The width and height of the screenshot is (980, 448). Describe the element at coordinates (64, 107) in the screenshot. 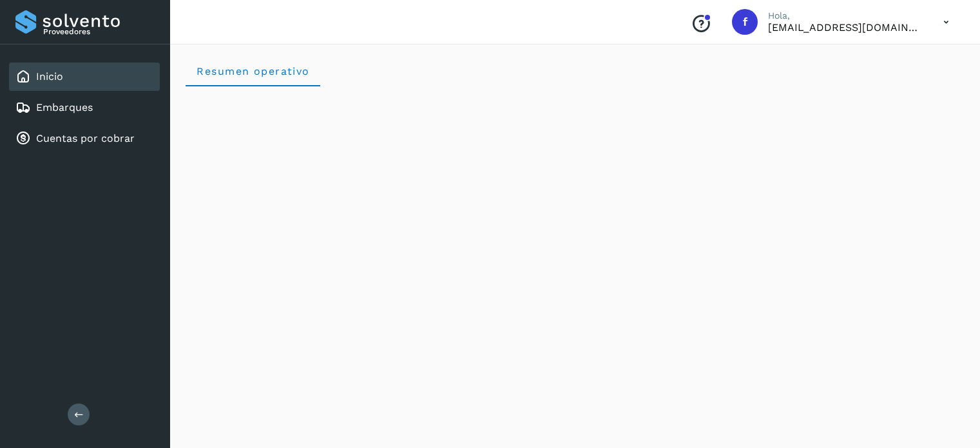

I see `a: Embarques` at that location.